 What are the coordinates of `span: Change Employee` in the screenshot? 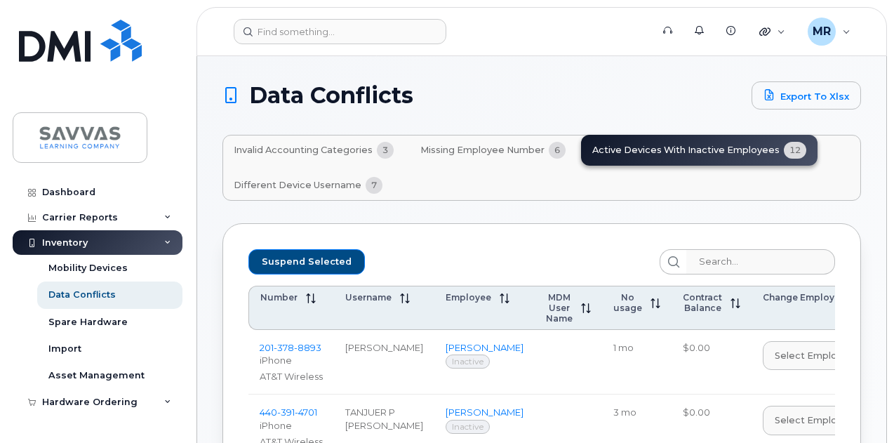 It's located at (804, 297).